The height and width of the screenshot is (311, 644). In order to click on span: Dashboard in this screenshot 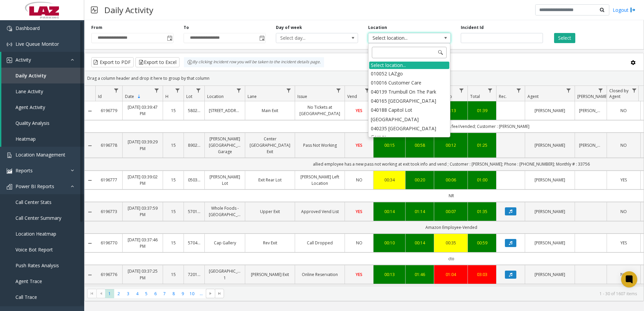, I will do `click(27, 28)`.